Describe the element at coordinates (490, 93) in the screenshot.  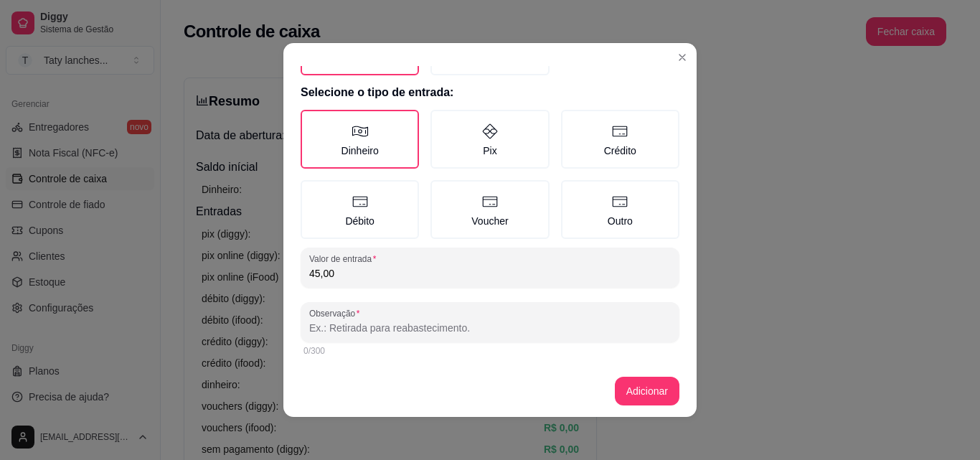
I see `h2: Selecione o tipo de entrada:` at that location.